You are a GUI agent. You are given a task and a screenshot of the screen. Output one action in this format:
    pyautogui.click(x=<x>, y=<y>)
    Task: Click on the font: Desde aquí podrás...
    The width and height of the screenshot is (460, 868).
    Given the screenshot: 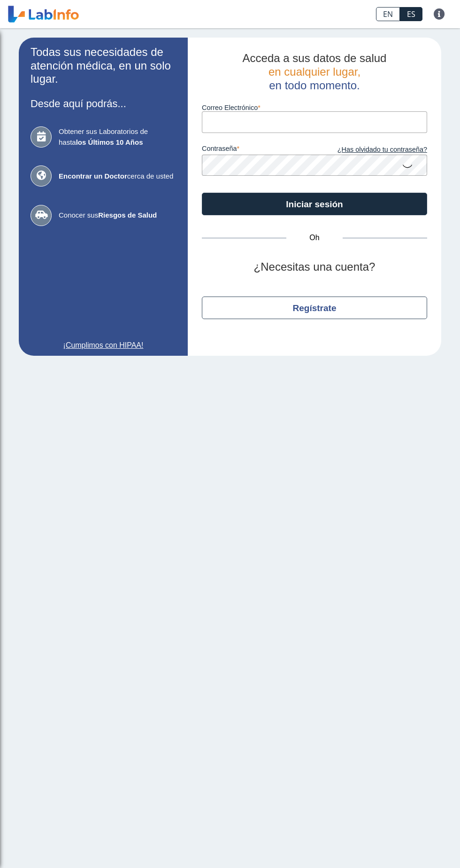 What is the action you would take?
    pyautogui.click(x=78, y=103)
    